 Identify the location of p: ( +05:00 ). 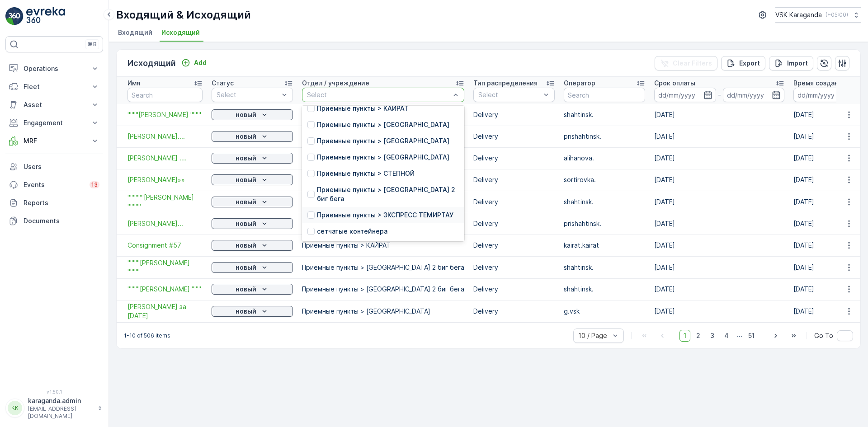
(836, 15).